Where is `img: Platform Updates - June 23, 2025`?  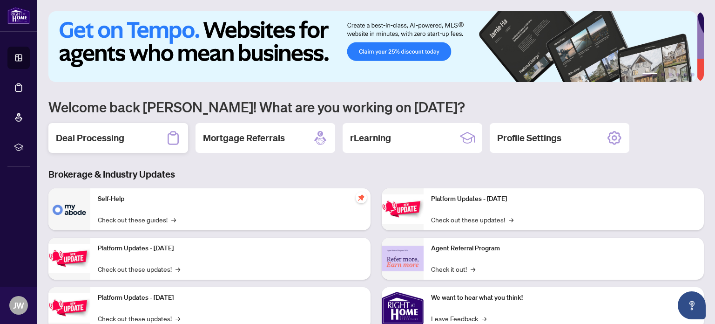
img: Platform Updates - June 23, 2025 is located at coordinates (403, 209).